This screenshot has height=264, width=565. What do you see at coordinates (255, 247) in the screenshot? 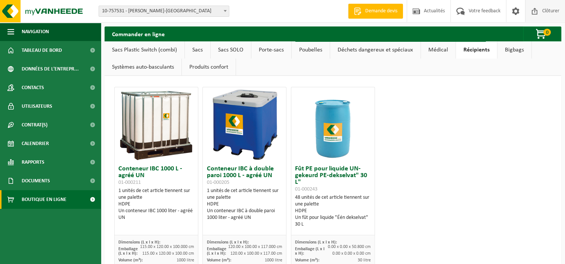
I see `span: 120.00 x 100.00 x 117.000 cm` at bounding box center [255, 247].